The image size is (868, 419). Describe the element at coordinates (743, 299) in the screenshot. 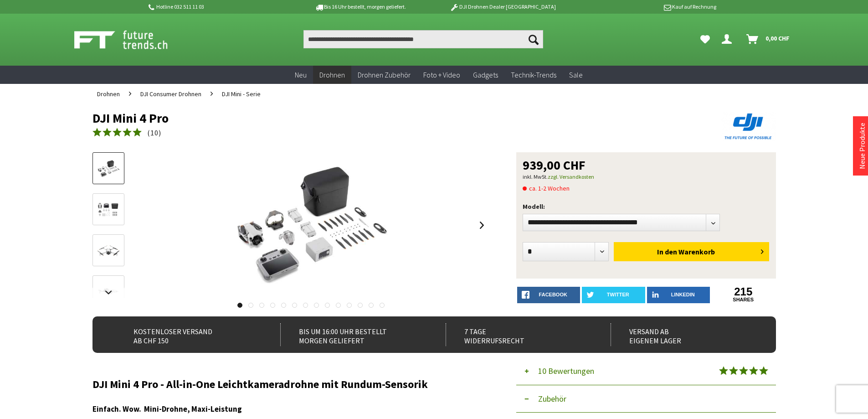

I see `a: shares` at that location.